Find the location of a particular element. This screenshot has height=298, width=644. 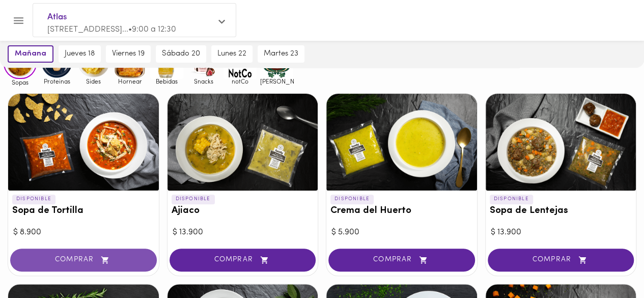

span: jueves 18 is located at coordinates (80, 54).